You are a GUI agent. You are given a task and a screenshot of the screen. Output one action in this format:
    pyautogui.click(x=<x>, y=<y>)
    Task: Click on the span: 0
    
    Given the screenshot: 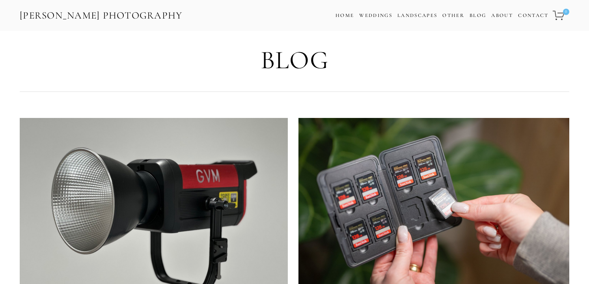 What is the action you would take?
    pyautogui.click(x=566, y=12)
    